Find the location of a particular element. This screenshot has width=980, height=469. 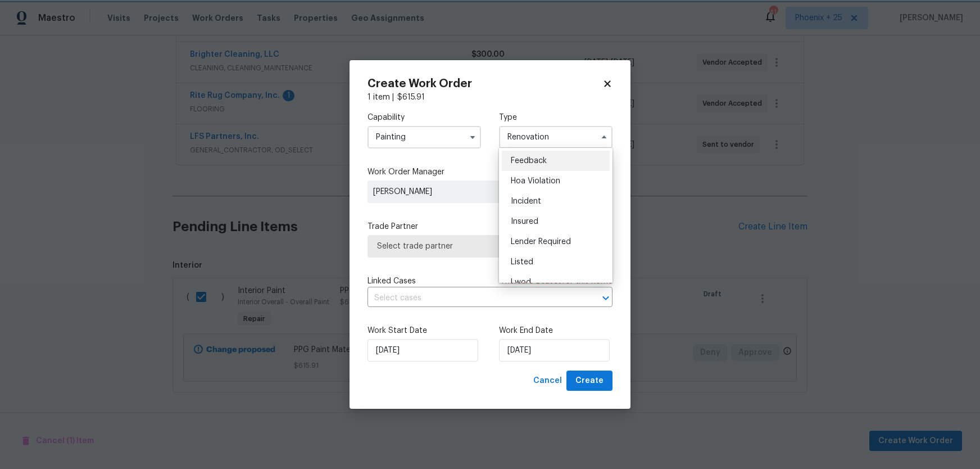

label: Trade Partner is located at coordinates (490, 227).